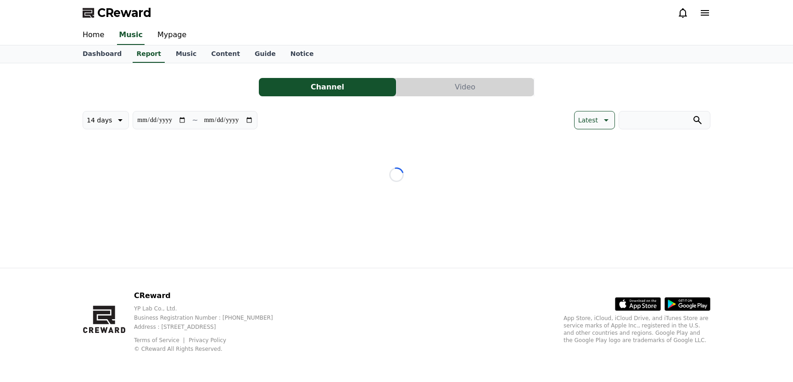 This screenshot has height=382, width=793. What do you see at coordinates (117, 13) in the screenshot?
I see `a: CReward` at bounding box center [117, 13].